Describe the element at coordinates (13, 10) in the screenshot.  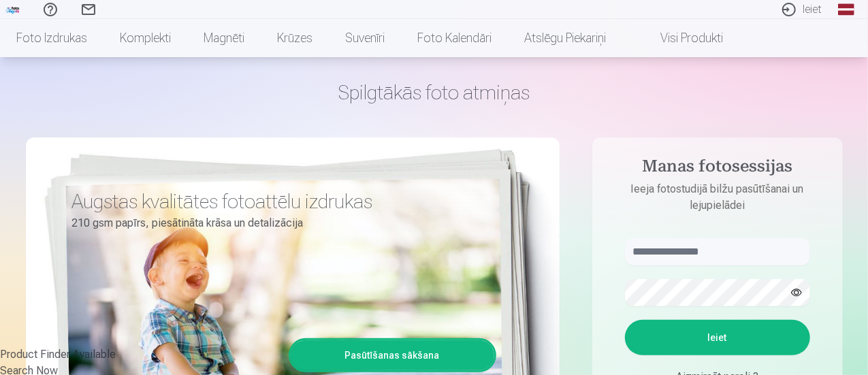
I see `img: /fa1` at that location.